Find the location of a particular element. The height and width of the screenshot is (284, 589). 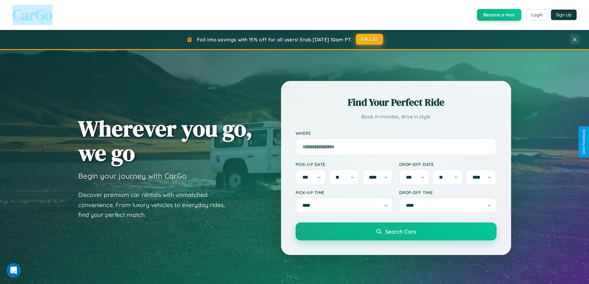

label: Pick-up Date is located at coordinates (344, 164).